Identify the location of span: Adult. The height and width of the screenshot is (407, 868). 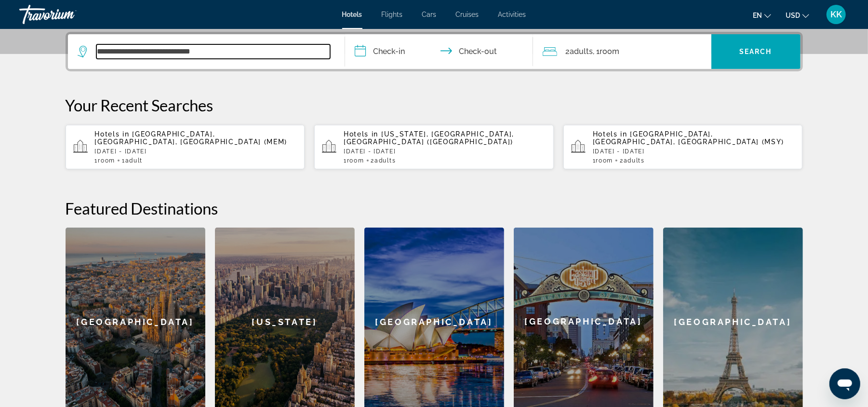
(134, 161).